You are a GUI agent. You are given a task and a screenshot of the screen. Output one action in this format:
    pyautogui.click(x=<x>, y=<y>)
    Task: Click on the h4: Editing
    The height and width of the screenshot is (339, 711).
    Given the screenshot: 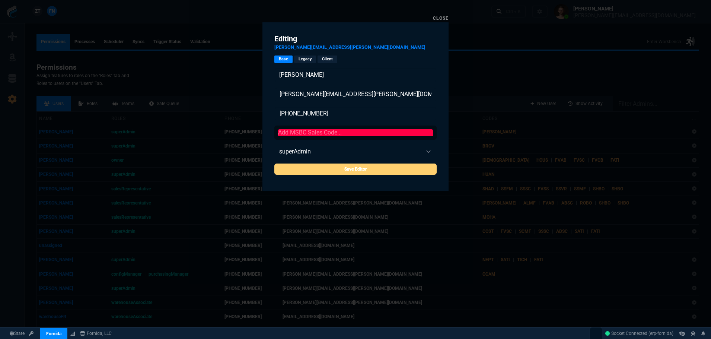 What is the action you would take?
    pyautogui.click(x=356, y=39)
    